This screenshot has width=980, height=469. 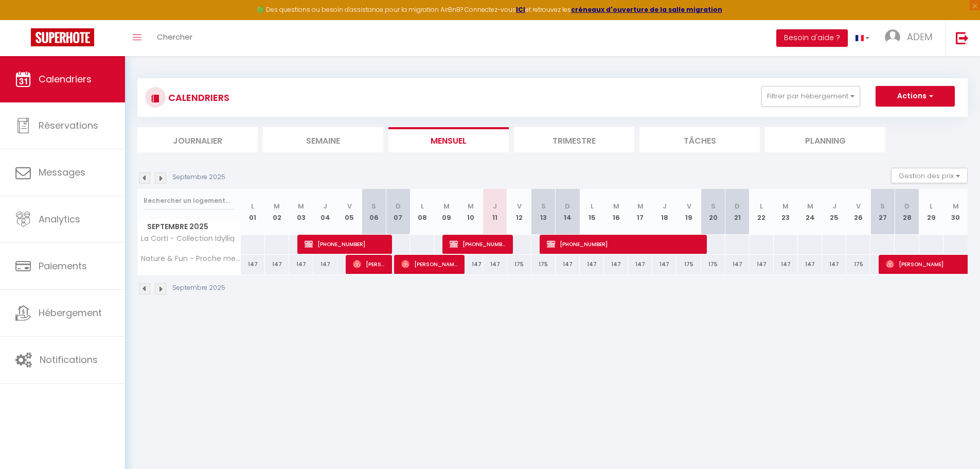 What do you see at coordinates (915, 96) in the screenshot?
I see `button: Actions` at bounding box center [915, 96].